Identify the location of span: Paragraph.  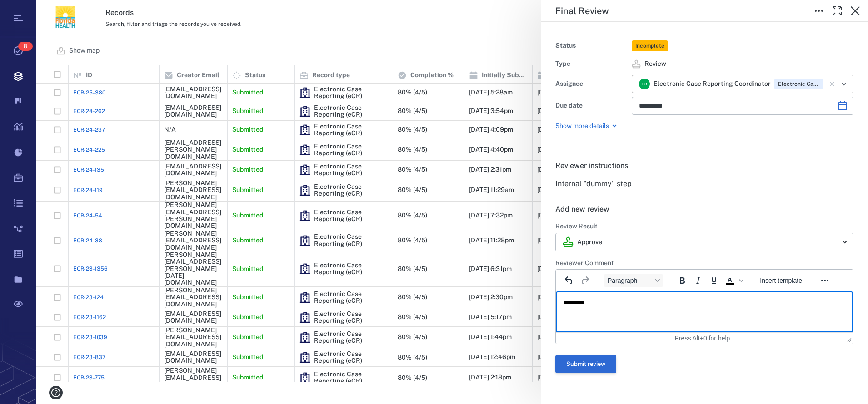
(630, 281).